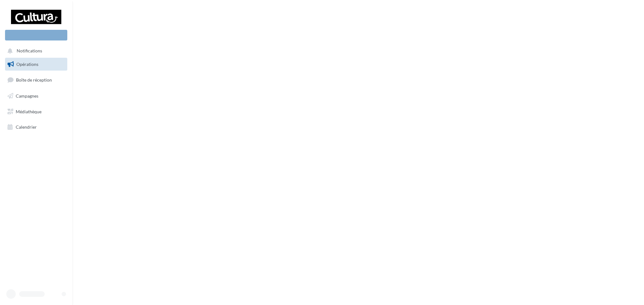 Image resolution: width=644 pixels, height=305 pixels. I want to click on span: Médiathèque, so click(29, 111).